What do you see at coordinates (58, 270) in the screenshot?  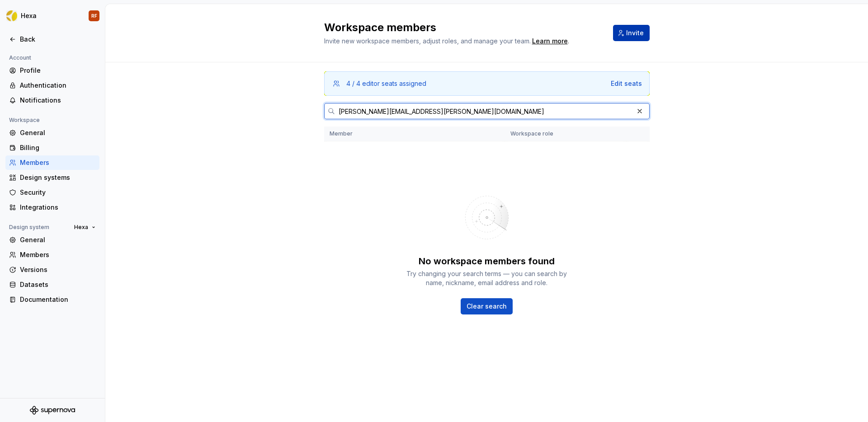 I see `div: Versions` at bounding box center [58, 270].